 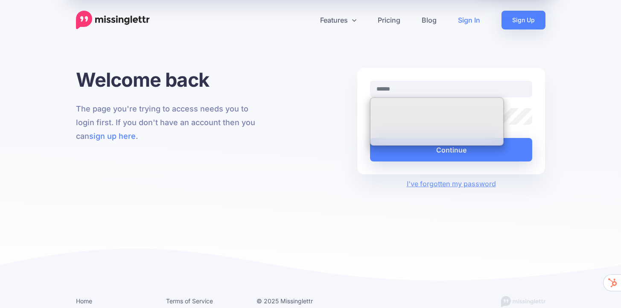 I want to click on a: Home, so click(x=84, y=301).